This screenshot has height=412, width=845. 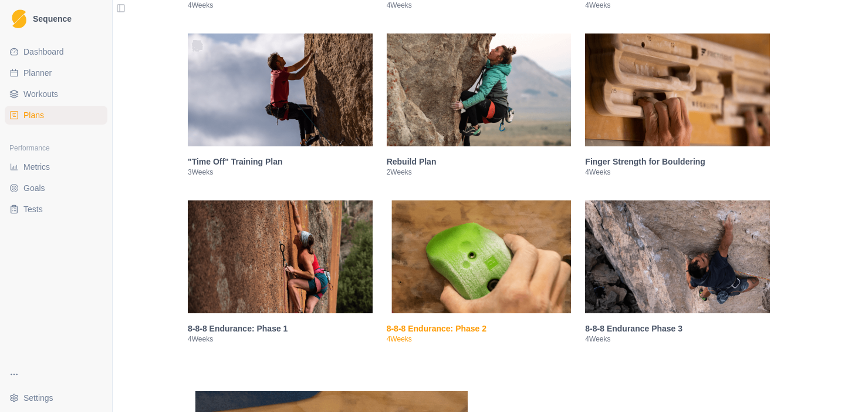 I want to click on a: Dashboard, so click(x=56, y=52).